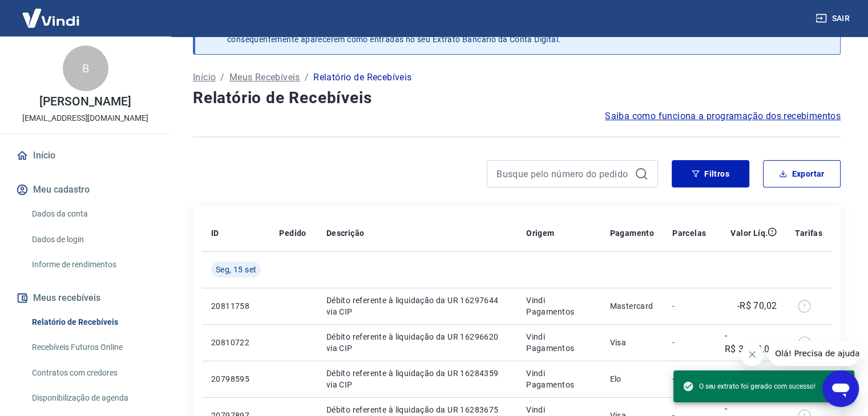 Image resolution: width=868 pixels, height=416 pixels. Describe the element at coordinates (802, 174) in the screenshot. I see `button: Exportar` at that location.